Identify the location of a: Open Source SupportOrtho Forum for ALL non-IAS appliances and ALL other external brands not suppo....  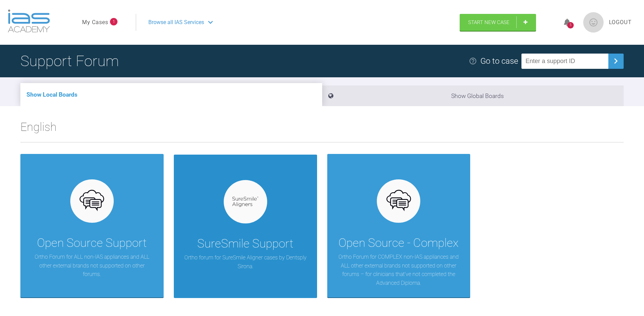
(92, 226).